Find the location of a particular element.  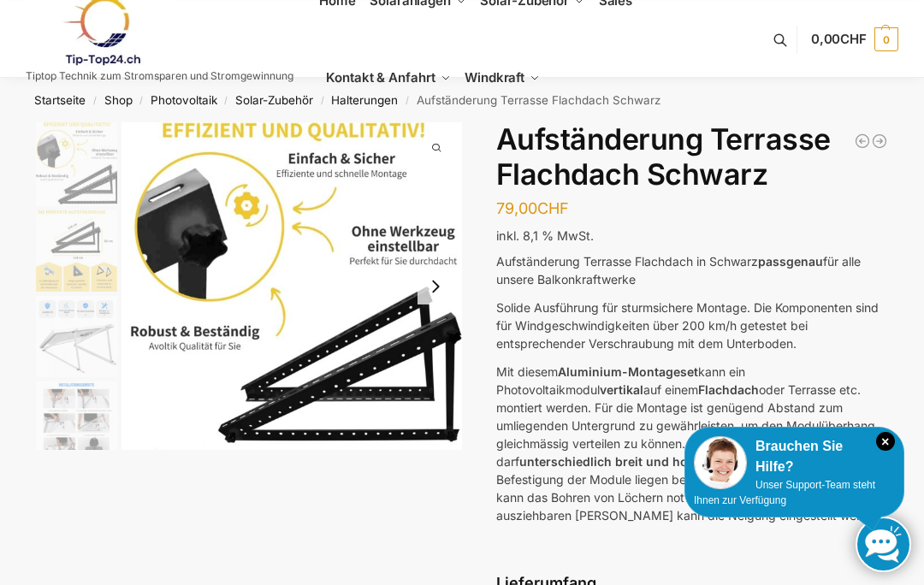

p: Aufständerung Terrasse Flachdach in Schwarz für alle unsere Balkonkraftwerke is located at coordinates (692, 271).